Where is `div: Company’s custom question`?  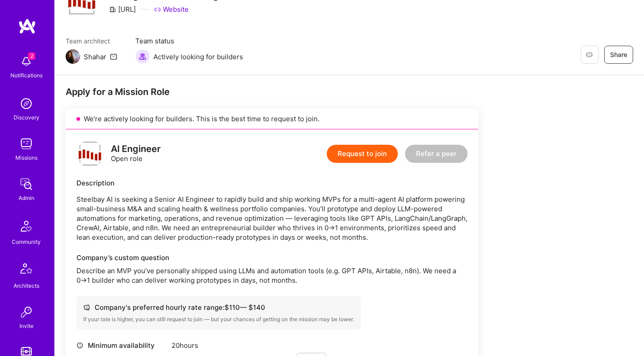 div: Company’s custom question is located at coordinates (272, 257).